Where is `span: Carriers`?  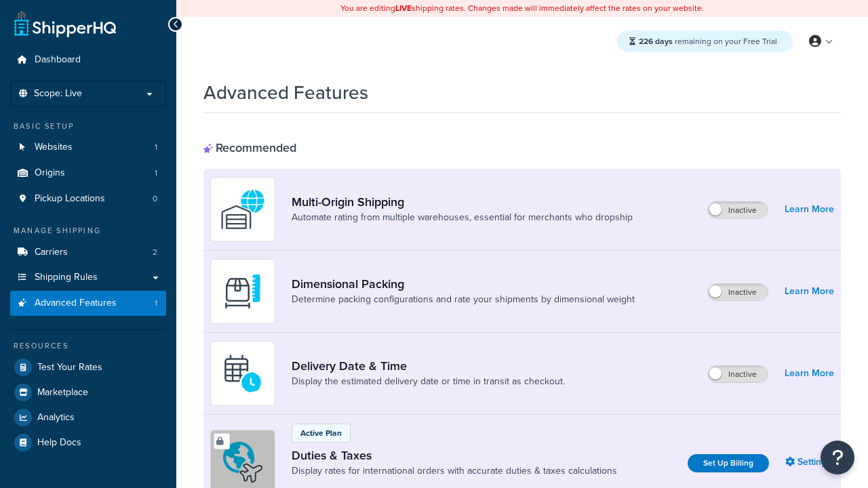 span: Carriers is located at coordinates (51, 252).